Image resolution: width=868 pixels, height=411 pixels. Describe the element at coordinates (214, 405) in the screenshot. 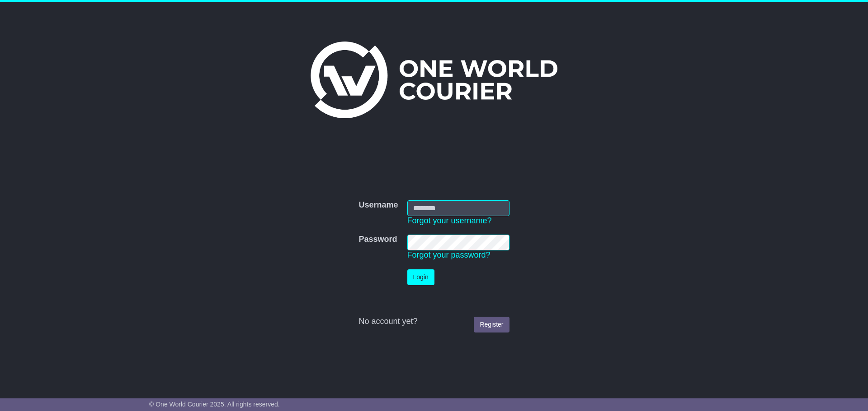

I see `span: © One World Courier 2025. All rights reserved.` at that location.